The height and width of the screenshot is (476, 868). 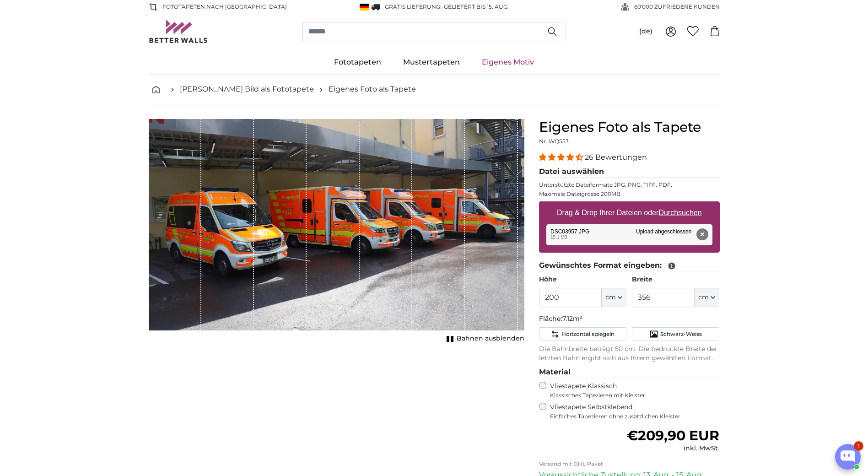 What do you see at coordinates (554, 141) in the screenshot?
I see `span: Nr. WQ553` at bounding box center [554, 141].